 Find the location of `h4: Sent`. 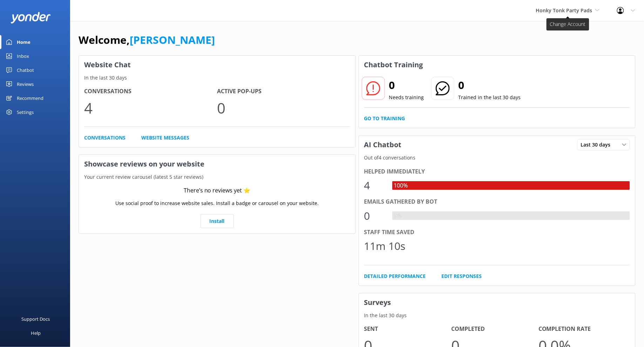

h4: Sent is located at coordinates (407, 329).